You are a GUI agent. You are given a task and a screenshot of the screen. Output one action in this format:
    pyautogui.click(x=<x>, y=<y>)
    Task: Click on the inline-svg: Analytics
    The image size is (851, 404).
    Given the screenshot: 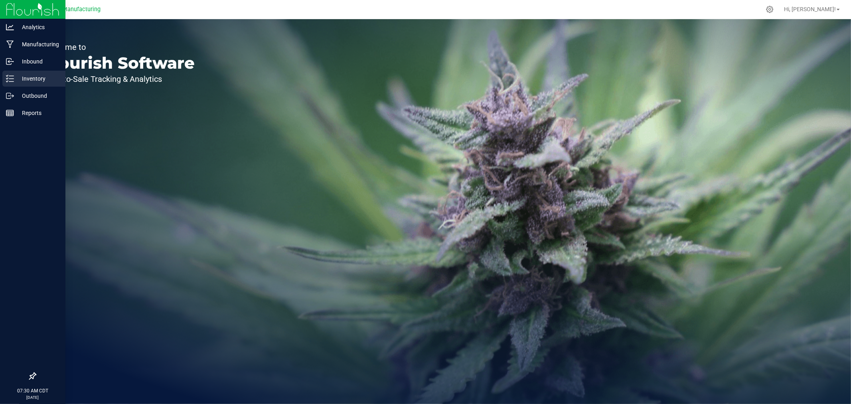 What is the action you would take?
    pyautogui.click(x=10, y=27)
    